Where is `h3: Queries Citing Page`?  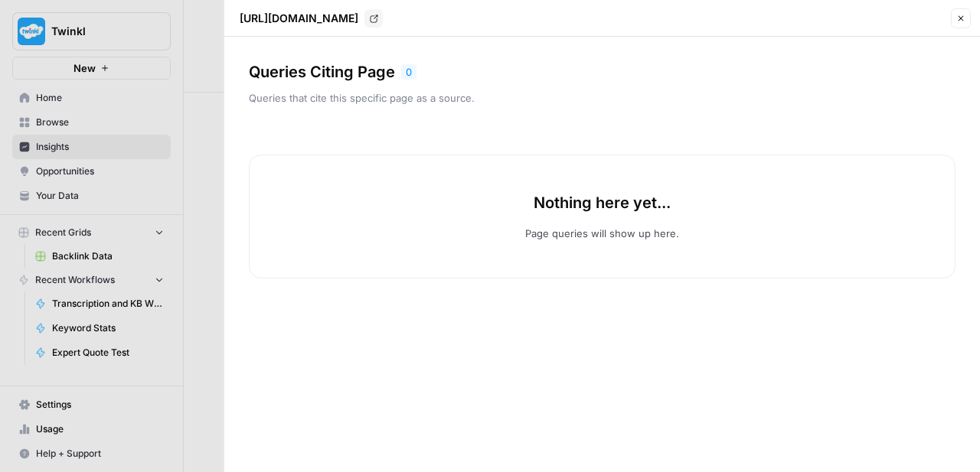 h3: Queries Citing Page is located at coordinates (321, 72).